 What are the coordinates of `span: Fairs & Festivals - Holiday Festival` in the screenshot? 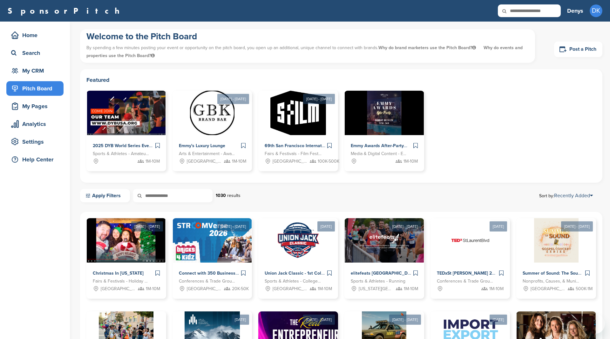 It's located at (121, 282).